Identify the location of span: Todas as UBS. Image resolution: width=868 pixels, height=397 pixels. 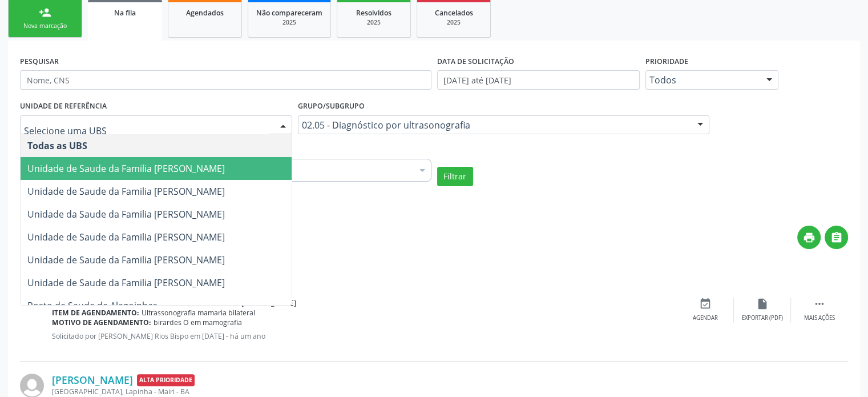
(57, 146).